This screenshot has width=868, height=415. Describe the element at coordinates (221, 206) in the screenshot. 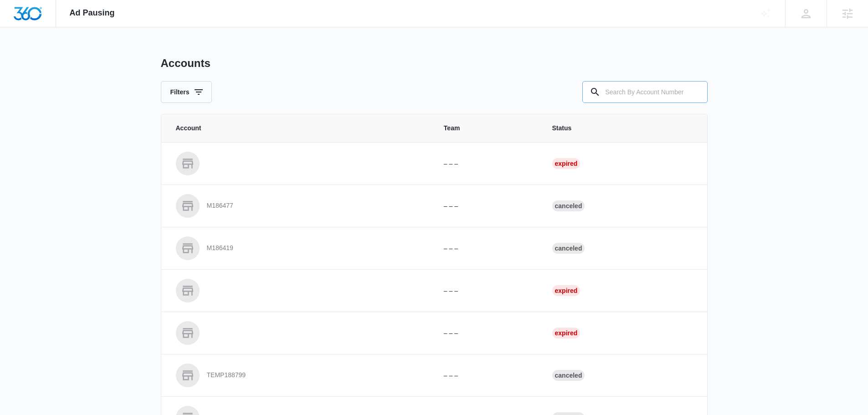

I see `p: M186477` at that location.